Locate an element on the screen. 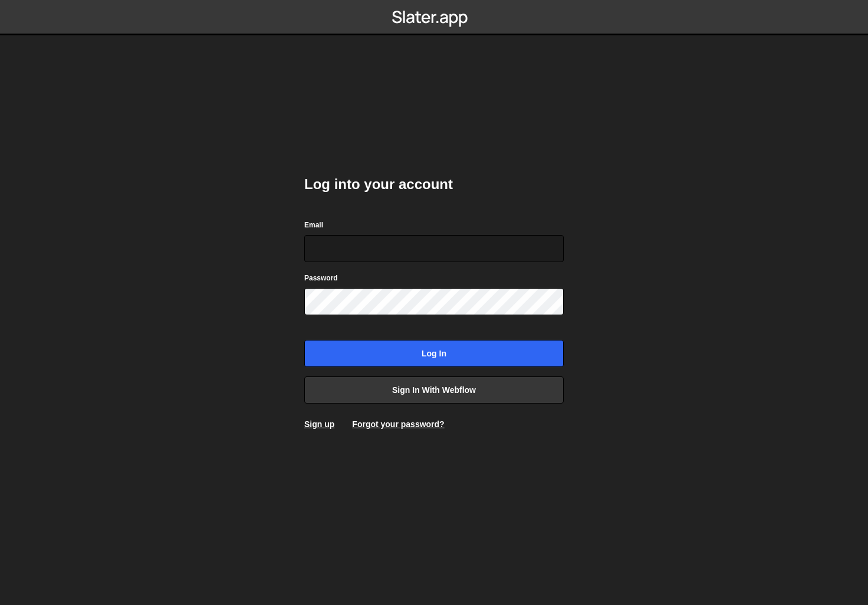 This screenshot has width=868, height=605. a: Sign up is located at coordinates (319, 424).